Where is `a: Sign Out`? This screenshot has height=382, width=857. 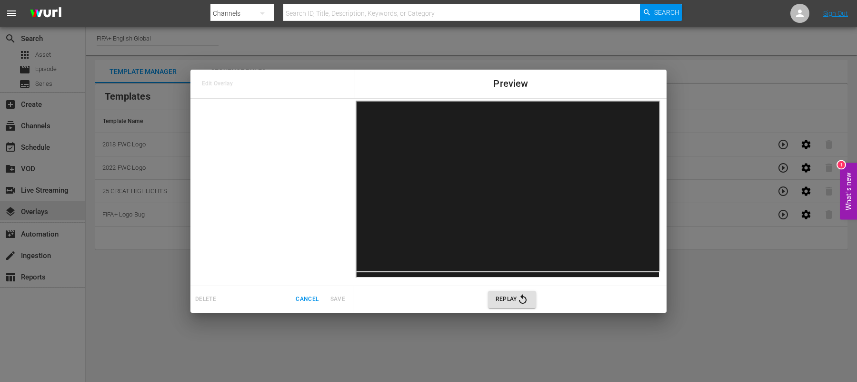 a: Sign Out is located at coordinates (836, 13).